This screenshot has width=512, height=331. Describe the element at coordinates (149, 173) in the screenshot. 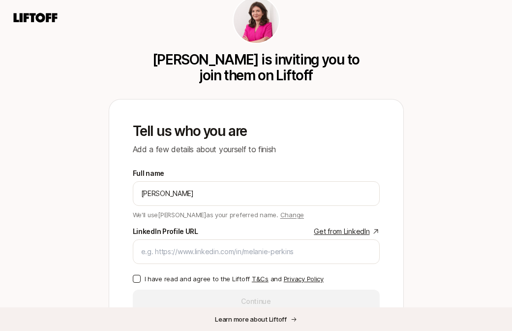

I see `label: Full name` at that location.